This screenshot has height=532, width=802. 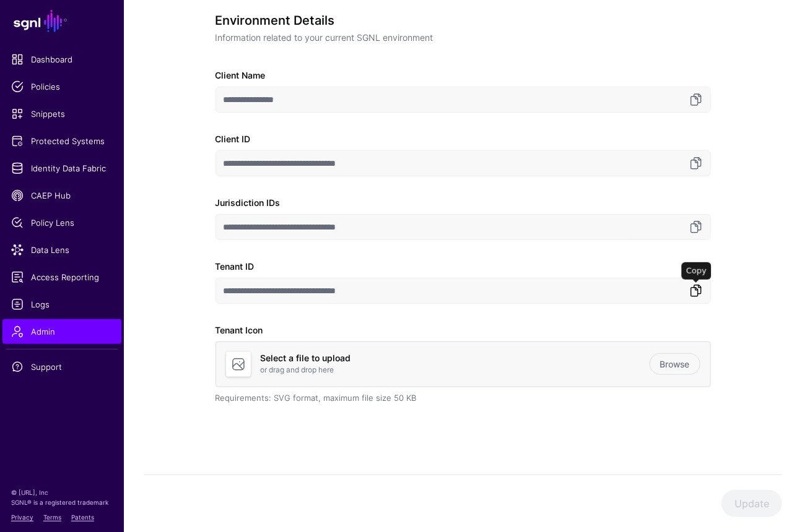 I want to click on label: Tenant ID, so click(x=234, y=266).